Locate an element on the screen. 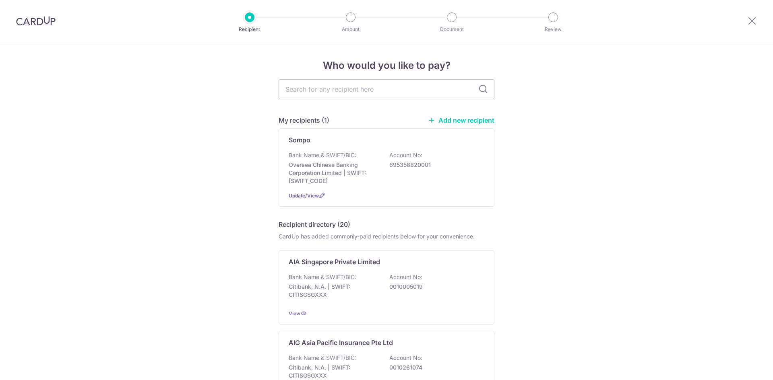 This screenshot has width=773, height=380. p: Recipient is located at coordinates (250, 29).